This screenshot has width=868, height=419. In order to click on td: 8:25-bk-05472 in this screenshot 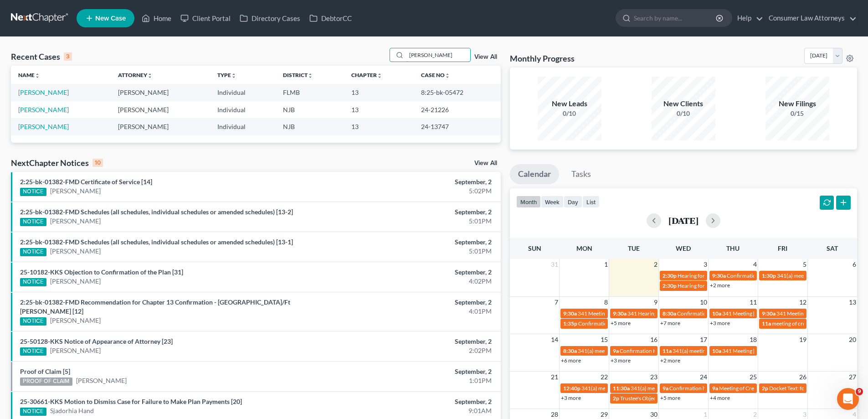, I will do `click(457, 92)`.